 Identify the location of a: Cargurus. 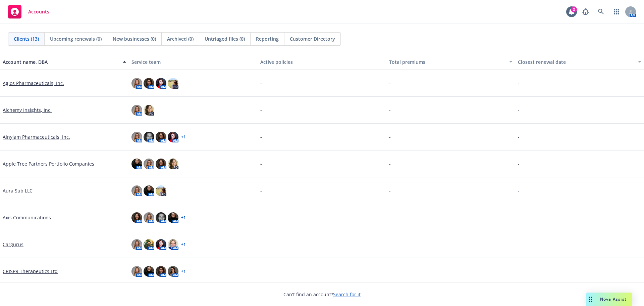
(13, 244).